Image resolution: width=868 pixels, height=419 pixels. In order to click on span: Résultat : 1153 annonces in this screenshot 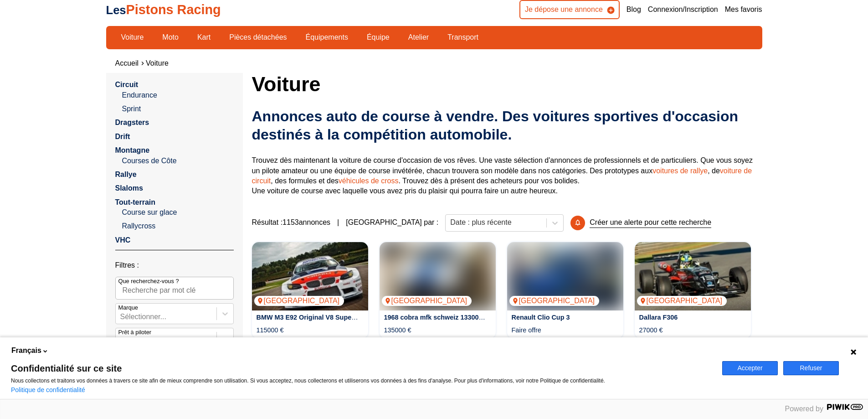, I will do `click(291, 222)`.